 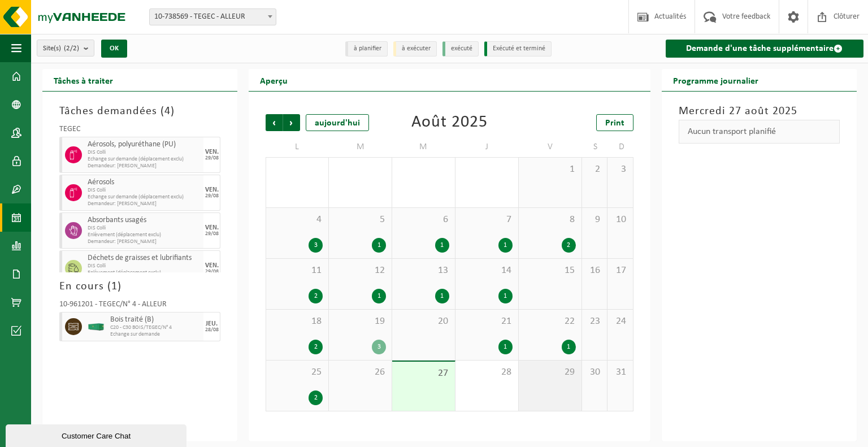 What do you see at coordinates (360, 372) in the screenshot?
I see `span: 26` at bounding box center [360, 372].